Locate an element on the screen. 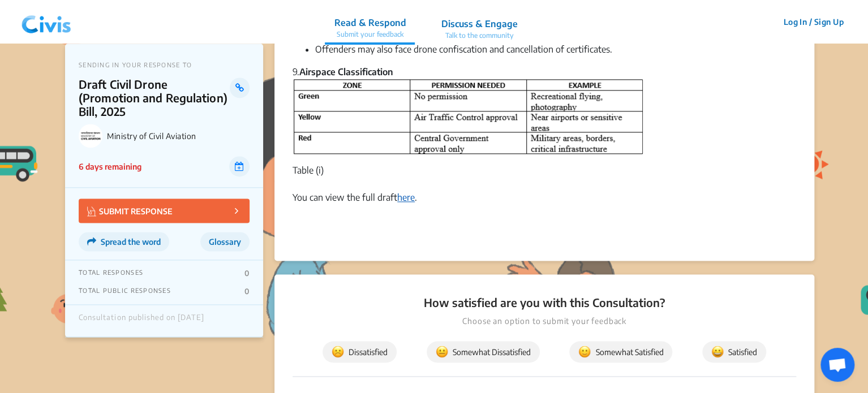  button: Somewhat Satisfied is located at coordinates (621, 352).